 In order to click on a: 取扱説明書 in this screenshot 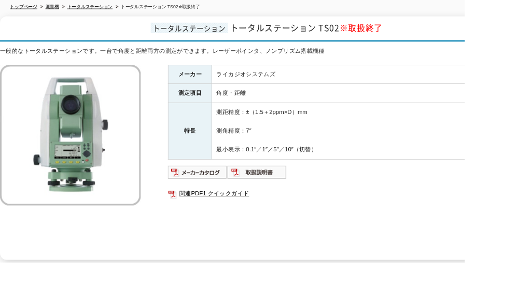, I will do `click(293, 199)`.